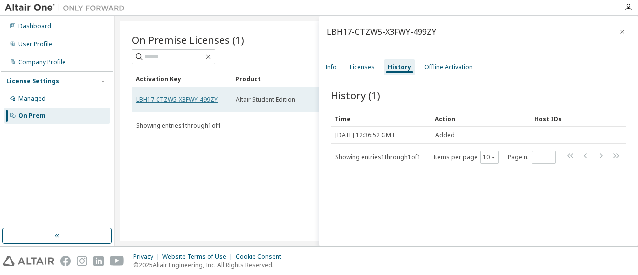 The height and width of the screenshot is (275, 638). I want to click on img: linkedin.svg, so click(98, 260).